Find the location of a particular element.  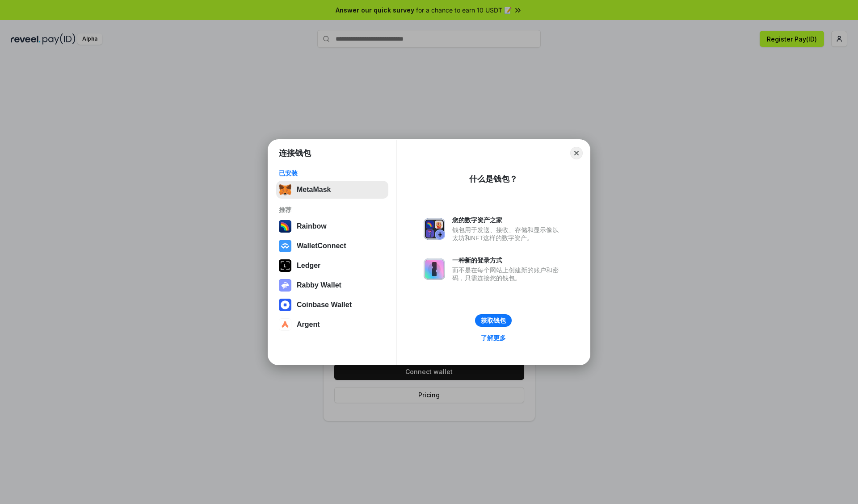

div: 已安装 is located at coordinates (332, 173).